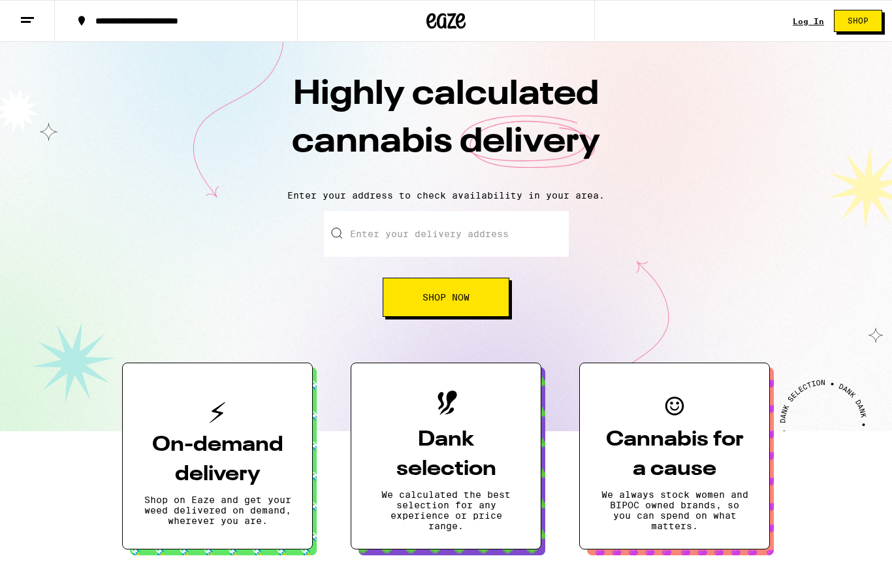 This screenshot has width=892, height=588. What do you see at coordinates (674, 456) in the screenshot?
I see `button: Cannabis for a causeWe always stock women and BIPOC owned brands, so you can spend on what matters.` at bounding box center [674, 456].